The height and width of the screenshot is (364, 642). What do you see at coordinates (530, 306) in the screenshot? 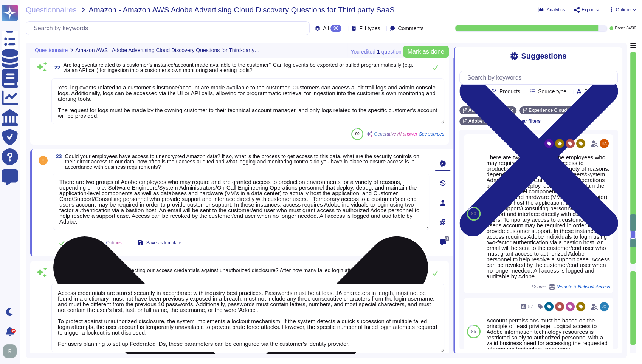
I see `span: 57` at bounding box center [530, 306].